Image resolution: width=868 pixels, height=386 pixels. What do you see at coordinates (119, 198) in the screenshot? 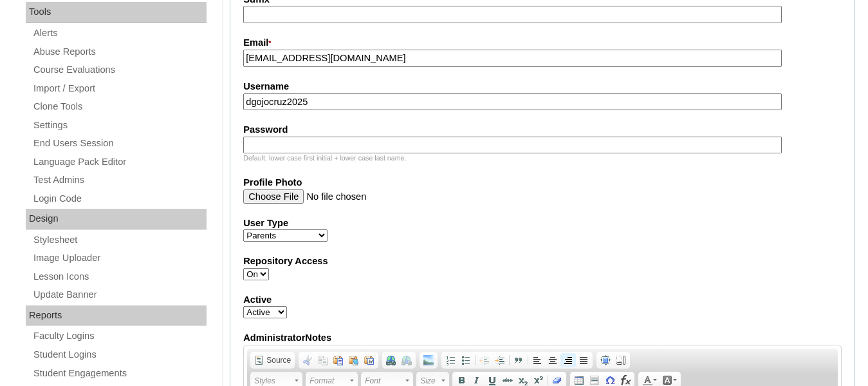
I see `a: Login Code` at bounding box center [119, 198].